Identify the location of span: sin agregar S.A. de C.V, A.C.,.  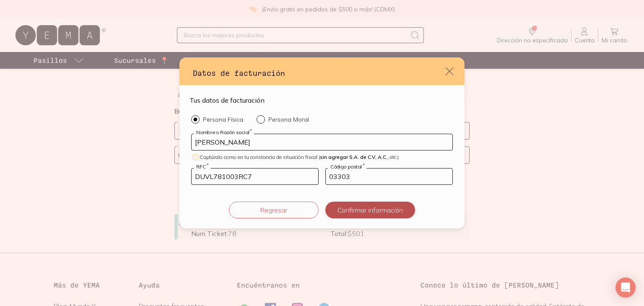
(354, 157).